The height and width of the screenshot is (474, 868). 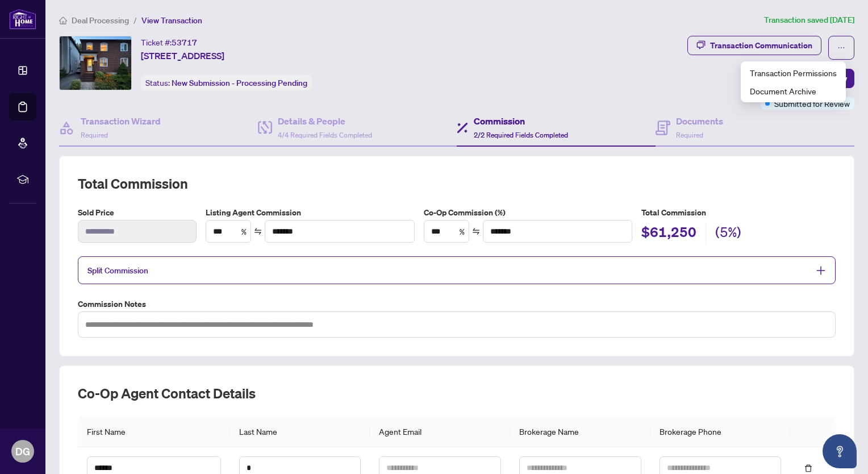 I want to click on th: Last Name, so click(x=300, y=431).